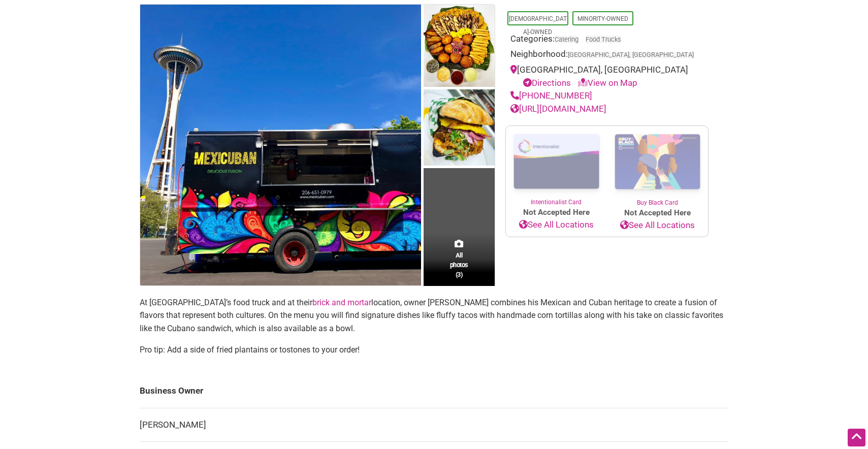  Describe the element at coordinates (434, 391) in the screenshot. I see `td: Business Owner` at that location.